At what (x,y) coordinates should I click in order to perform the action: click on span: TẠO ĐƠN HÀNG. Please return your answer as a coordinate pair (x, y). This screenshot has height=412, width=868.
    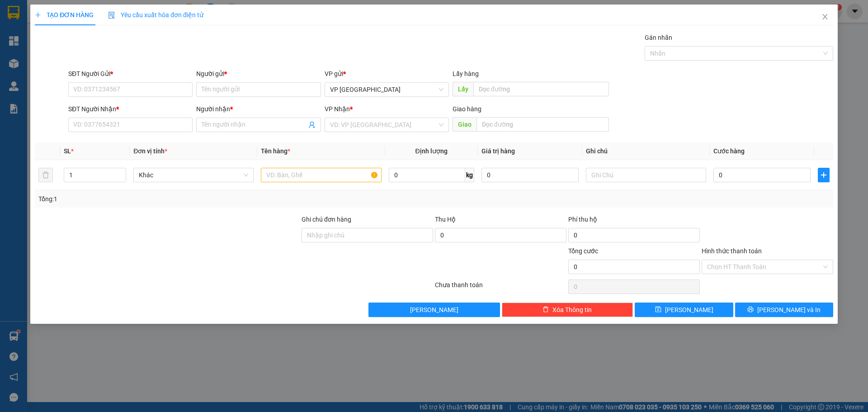
    Looking at the image, I should click on (65, 15).